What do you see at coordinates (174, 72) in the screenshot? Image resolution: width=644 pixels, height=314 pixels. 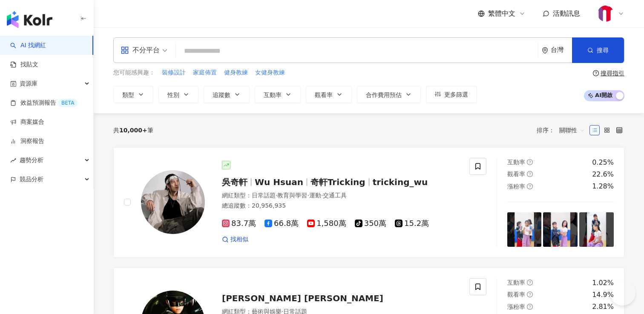 I see `span: 裝修設計` at bounding box center [174, 72].